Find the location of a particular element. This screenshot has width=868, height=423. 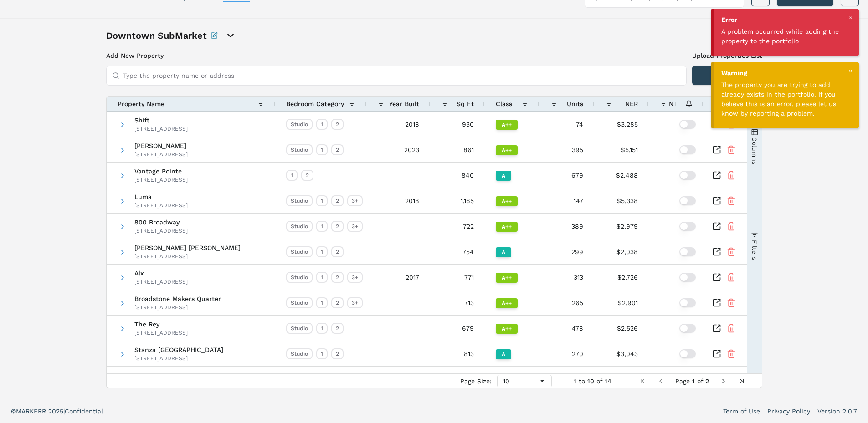

span: Year Built is located at coordinates (404, 104).